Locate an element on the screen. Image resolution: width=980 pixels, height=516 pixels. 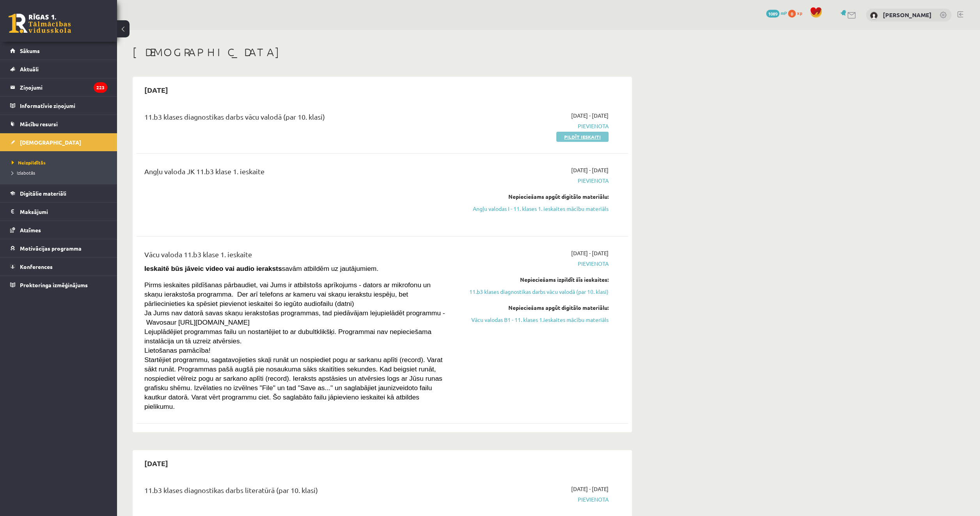
a: Sākums is located at coordinates (58, 51).